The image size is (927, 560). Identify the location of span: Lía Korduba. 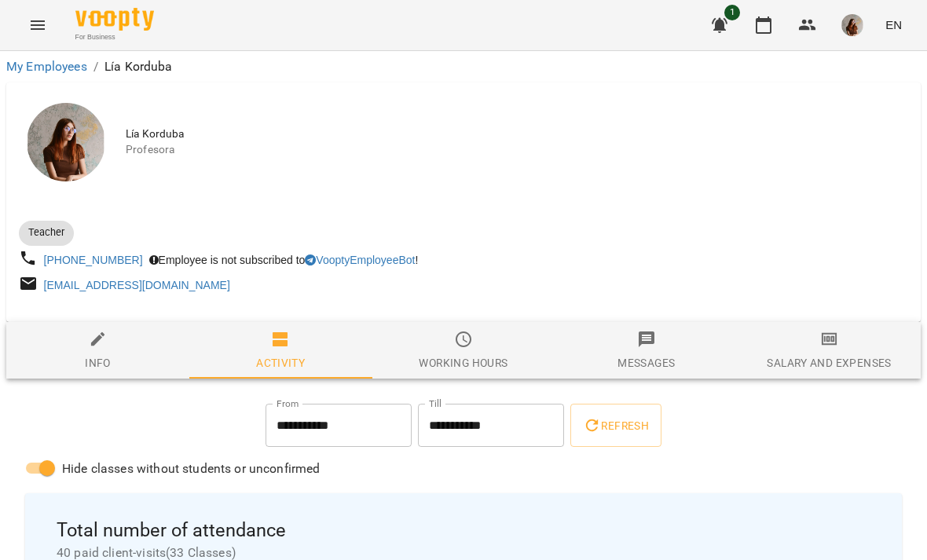
(517, 134).